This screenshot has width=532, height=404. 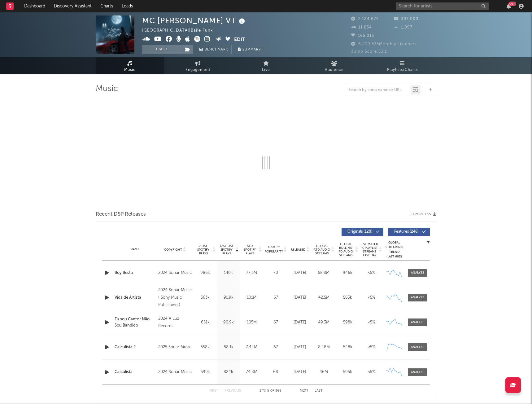 I want to click on button: Next, so click(x=304, y=391).